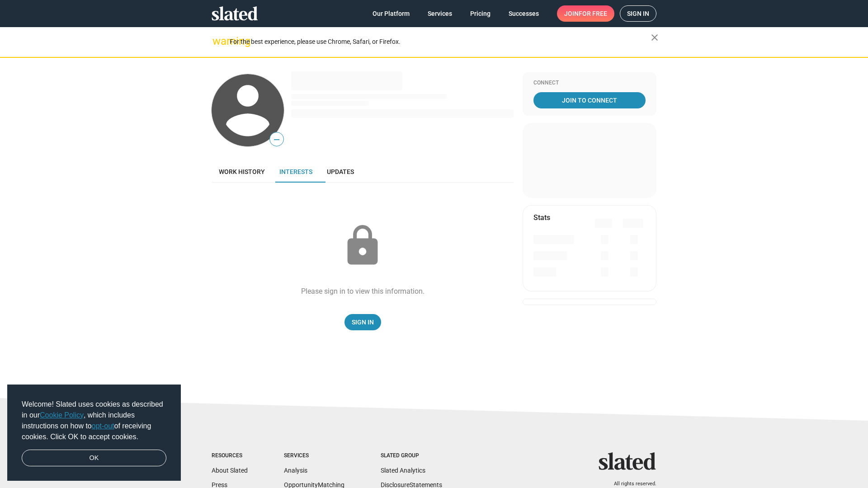  What do you see at coordinates (480, 14) in the screenshot?
I see `a: Pricing` at bounding box center [480, 14].